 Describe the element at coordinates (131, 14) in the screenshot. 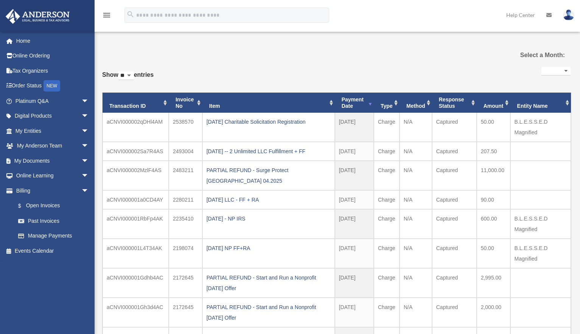

I see `i: search` at that location.